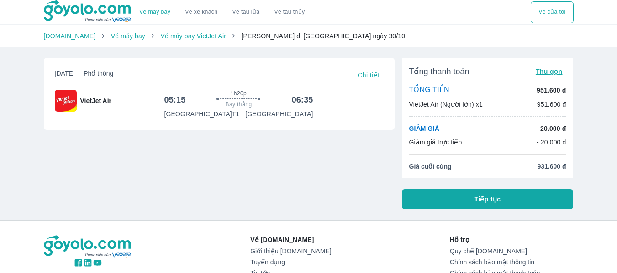  I want to click on button: Tiếp tục, so click(488, 199).